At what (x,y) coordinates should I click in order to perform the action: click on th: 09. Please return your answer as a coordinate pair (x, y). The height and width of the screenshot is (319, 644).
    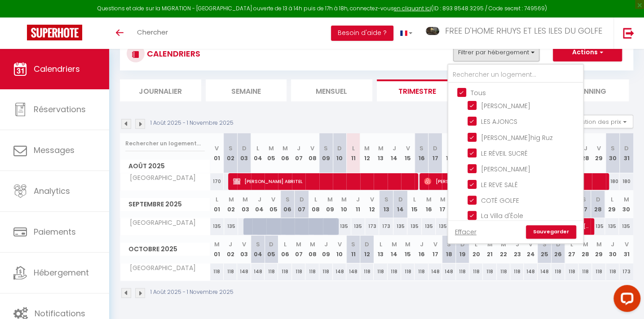
    Looking at the image, I should click on (329, 205).